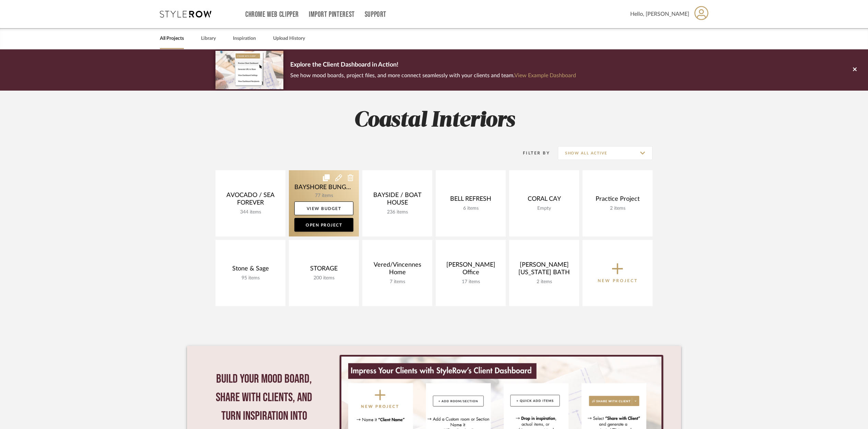  Describe the element at coordinates (324, 208) in the screenshot. I see `a: View Budget` at that location.